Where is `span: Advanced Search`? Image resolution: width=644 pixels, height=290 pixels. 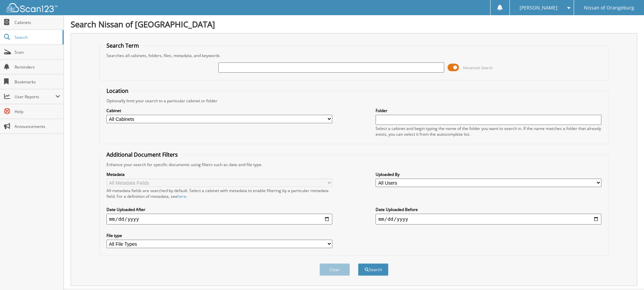
span: Advanced Search is located at coordinates (478, 67).